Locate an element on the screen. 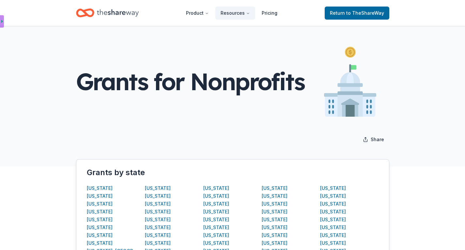 Image resolution: width=465 pixels, height=250 pixels. img: Illustration for popular page is located at coordinates (350, 82).